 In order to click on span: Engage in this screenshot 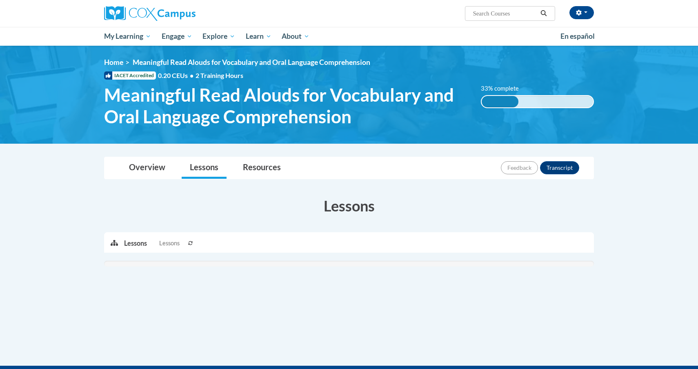, I will do `click(177, 36)`.